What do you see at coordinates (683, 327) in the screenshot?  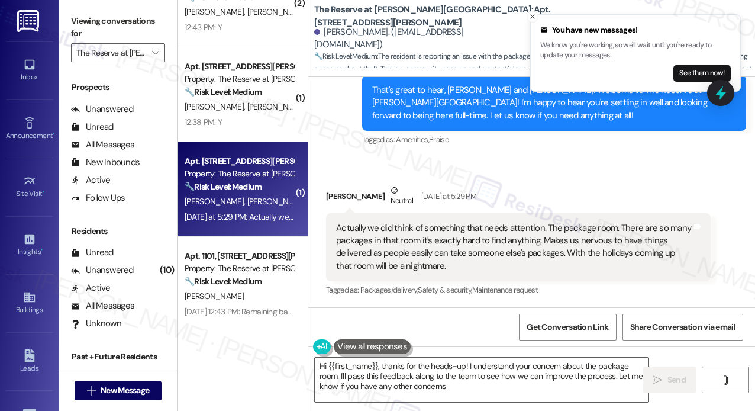 I see `span: Share Conversation via email` at bounding box center [683, 327].